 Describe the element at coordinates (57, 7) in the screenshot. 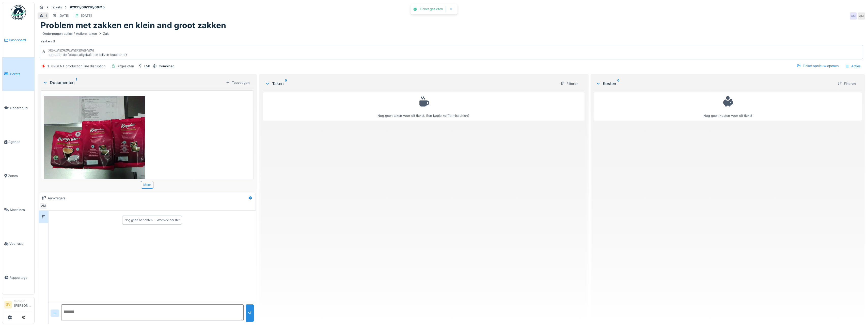

I see `div: Tickets` at that location.